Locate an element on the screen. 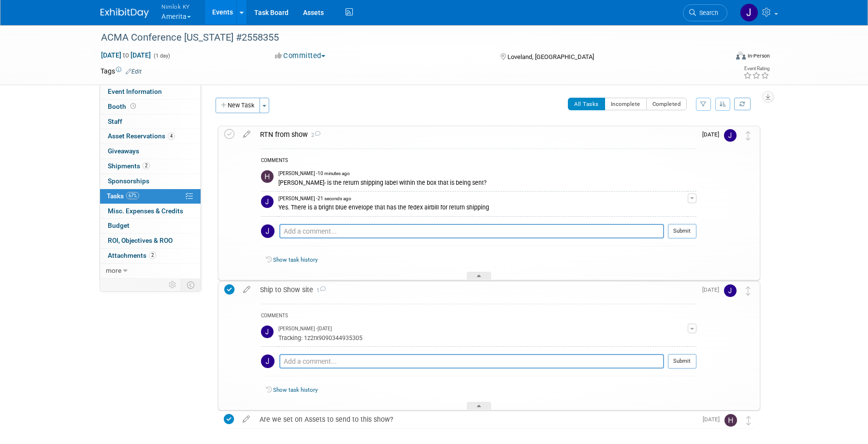 The height and width of the screenshot is (444, 868). button: Completed is located at coordinates (667, 104).